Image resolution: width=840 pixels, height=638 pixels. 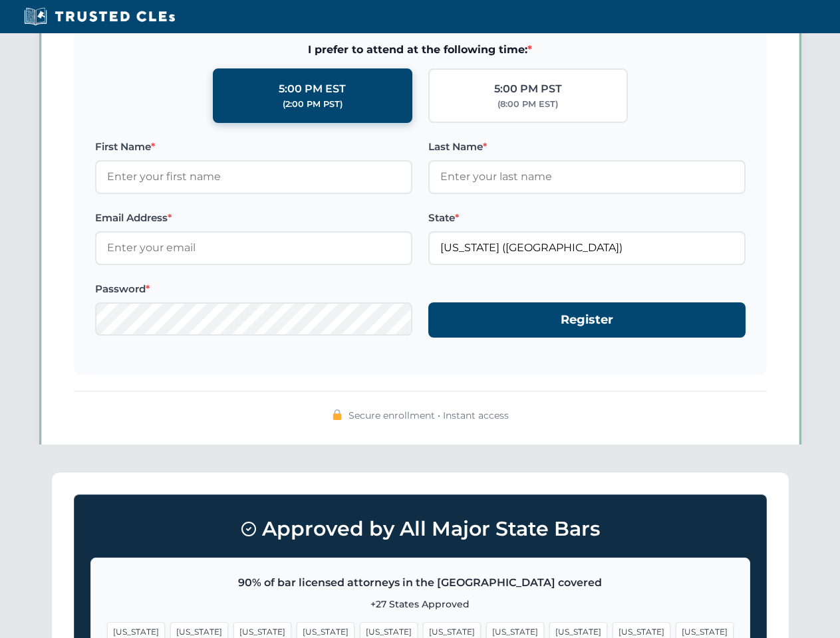 What do you see at coordinates (586, 177) in the screenshot?
I see `input: Enter your last name` at bounding box center [586, 177].